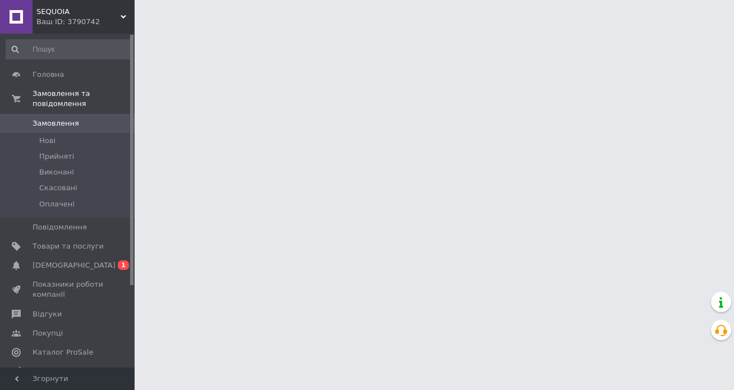  Describe the element at coordinates (57, 156) in the screenshot. I see `span: Прийняті` at that location.